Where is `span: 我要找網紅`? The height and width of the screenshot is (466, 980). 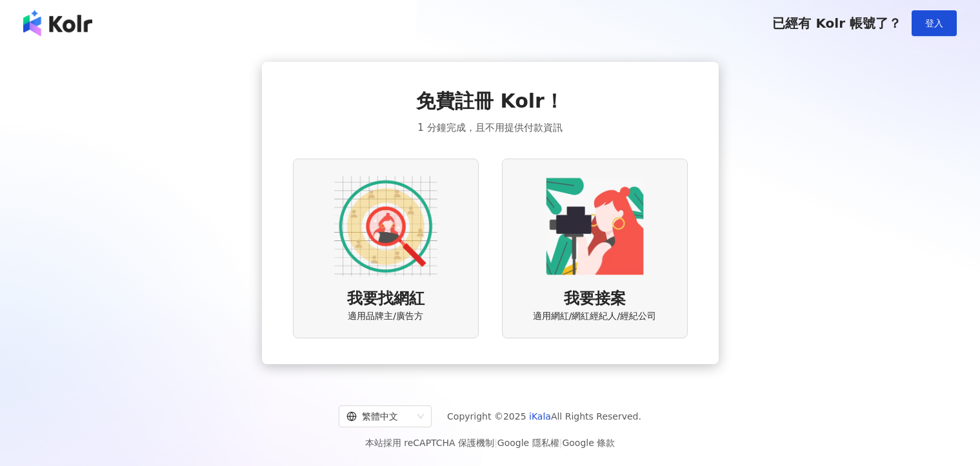 span: 我要找網紅 is located at coordinates (386, 300).